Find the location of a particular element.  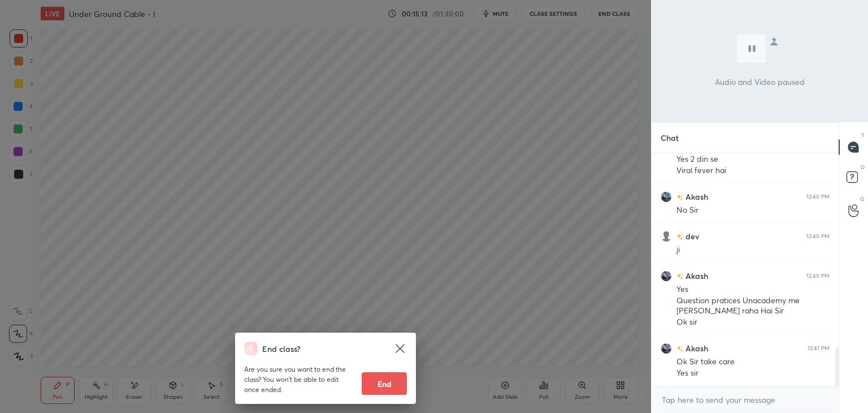

h4: End class? is located at coordinates (281, 348).